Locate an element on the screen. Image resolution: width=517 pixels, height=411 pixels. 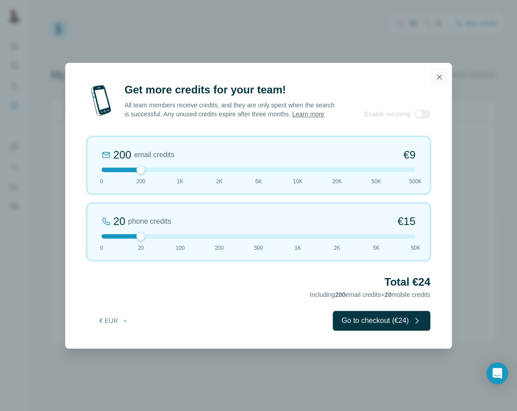
span: 500K is located at coordinates (415, 182).